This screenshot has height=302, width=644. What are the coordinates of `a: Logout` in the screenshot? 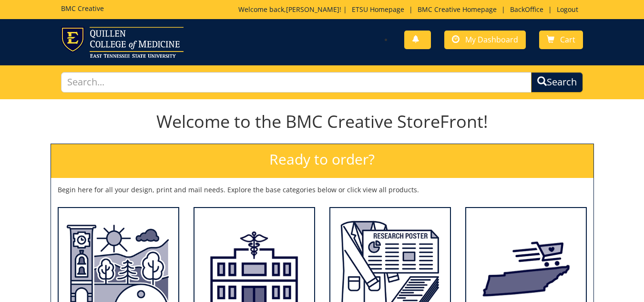 It's located at (567, 9).